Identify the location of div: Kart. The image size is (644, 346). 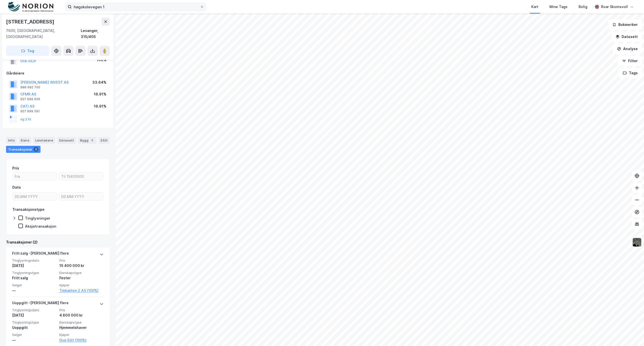
(535, 7).